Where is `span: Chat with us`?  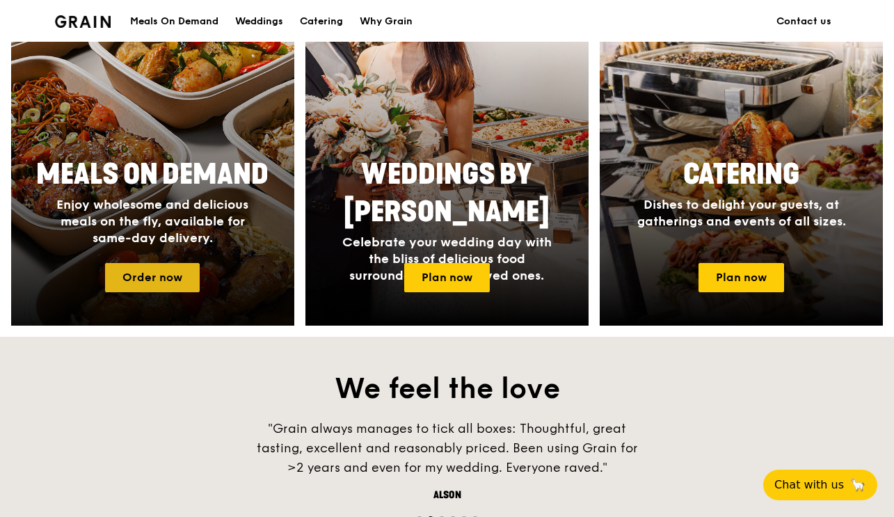
span: Chat with us is located at coordinates (809, 485).